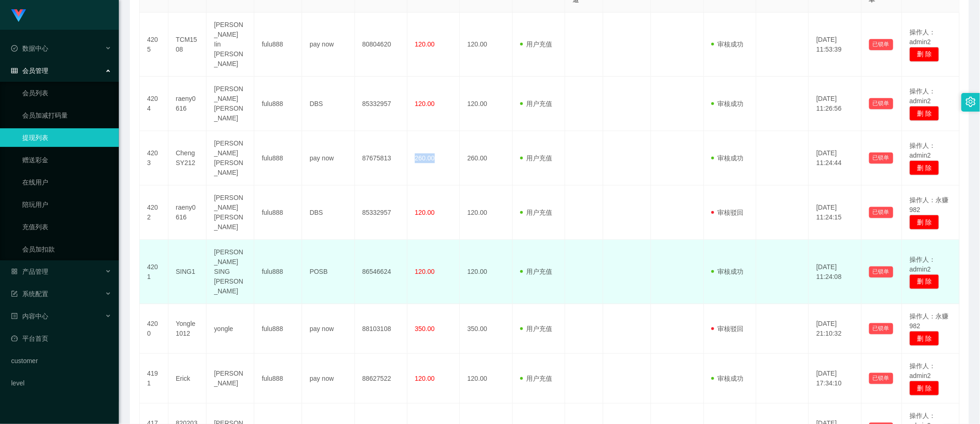 Image resolution: width=980 pixels, height=424 pixels. What do you see at coordinates (381, 328) in the screenshot?
I see `td: 88103108` at bounding box center [381, 328].